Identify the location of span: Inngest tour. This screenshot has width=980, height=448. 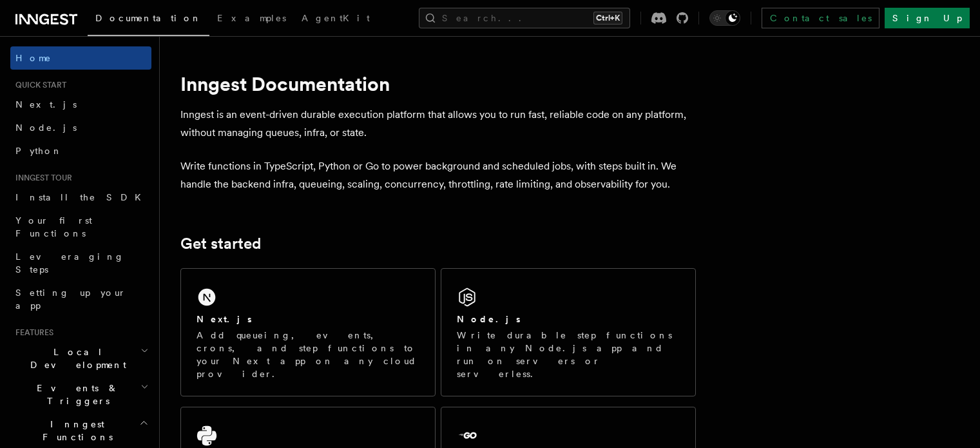
(41, 178).